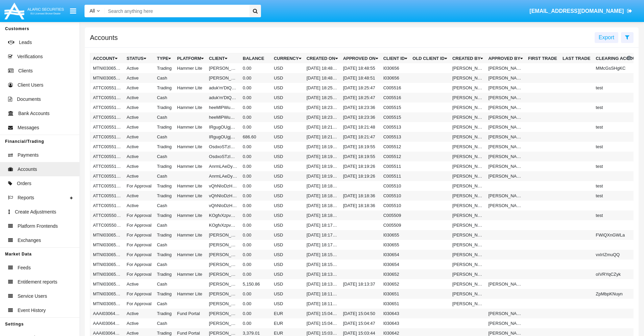 This screenshot has width=644, height=336. Describe the element at coordinates (107, 136) in the screenshot. I see `td: ATTC005513AC1` at that location.